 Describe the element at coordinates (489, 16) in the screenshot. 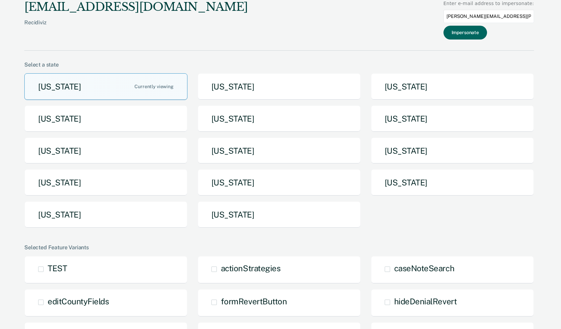

I see `input: Enter an email to impersonate...` at that location.